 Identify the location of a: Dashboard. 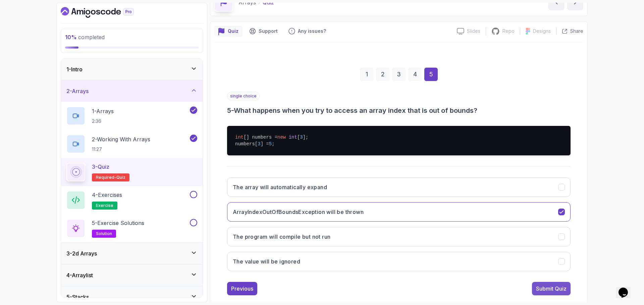
(105, 13).